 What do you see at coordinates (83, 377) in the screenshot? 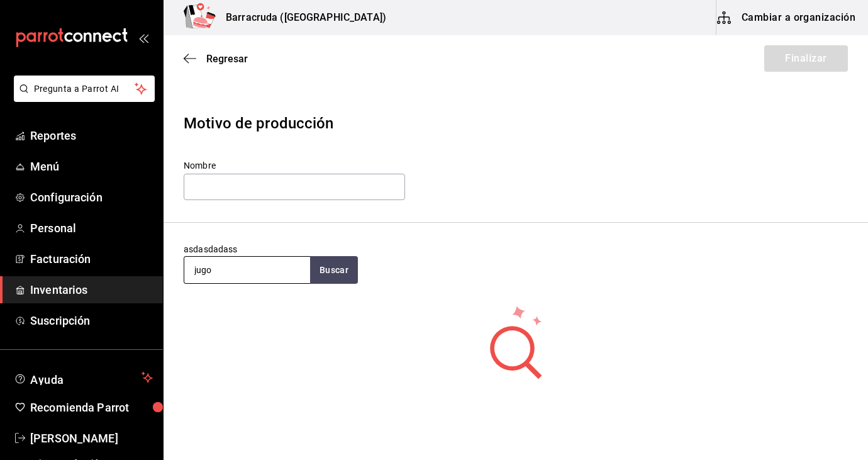
I see `span: Ayuda` at bounding box center [83, 377].